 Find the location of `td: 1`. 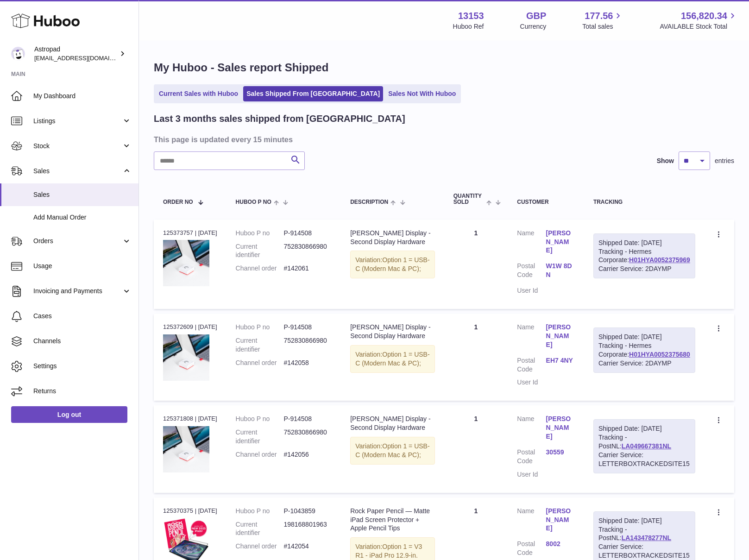

td: 1 is located at coordinates (476, 264).